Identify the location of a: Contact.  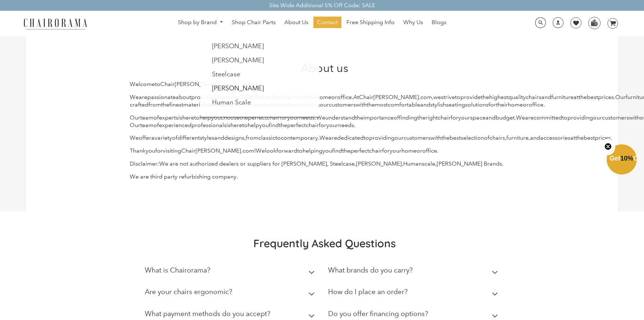
(328, 22).